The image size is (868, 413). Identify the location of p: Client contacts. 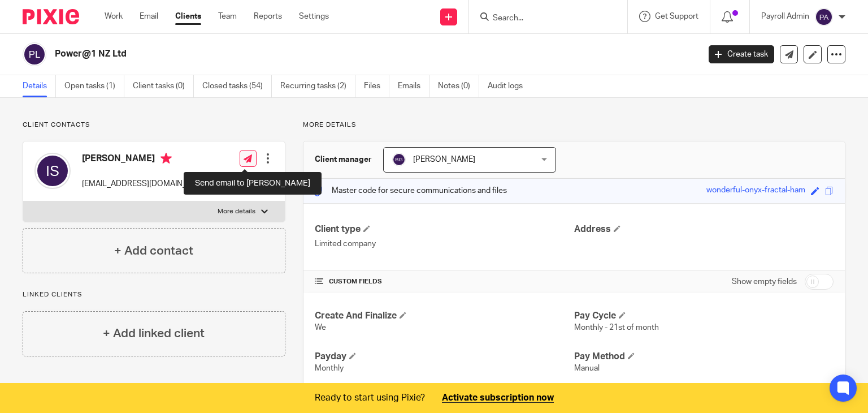
(154, 125).